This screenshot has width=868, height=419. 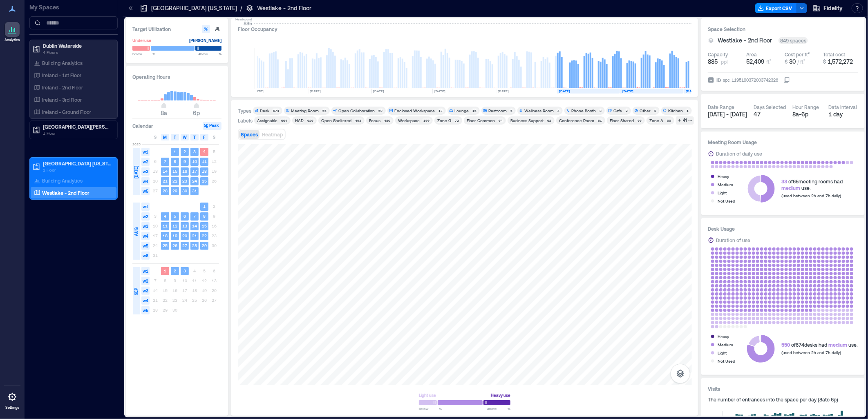 I want to click on div: 60, so click(x=380, y=111).